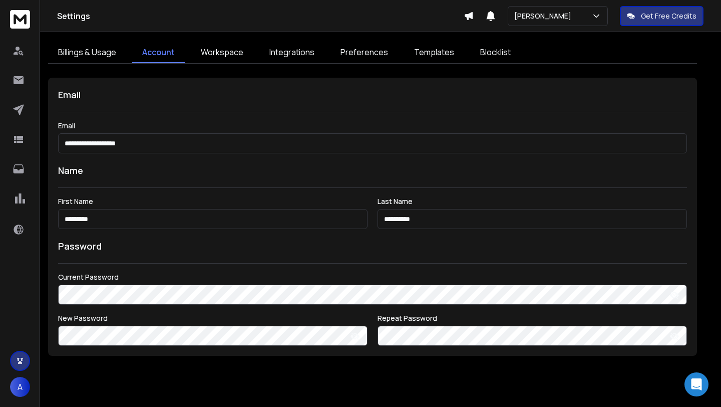 The height and width of the screenshot is (407, 721). Describe the element at coordinates (373, 277) in the screenshot. I see `label: Current Password` at that location.